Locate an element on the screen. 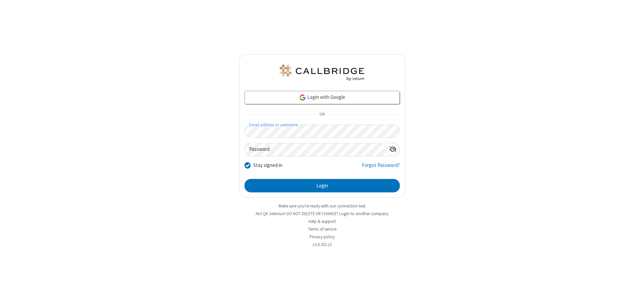 This screenshot has width=644, height=307. a: Terms of service is located at coordinates (322, 229).